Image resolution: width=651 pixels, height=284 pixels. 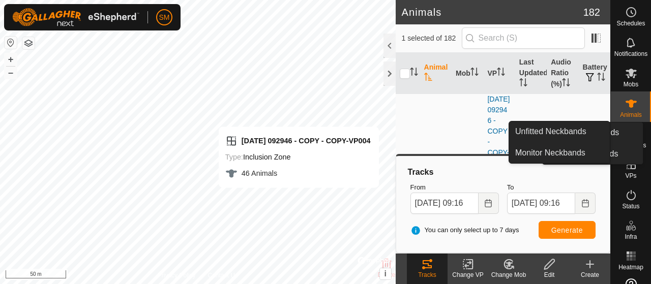 What do you see at coordinates (468, 275) in the screenshot?
I see `div: Change VP` at bounding box center [468, 275].